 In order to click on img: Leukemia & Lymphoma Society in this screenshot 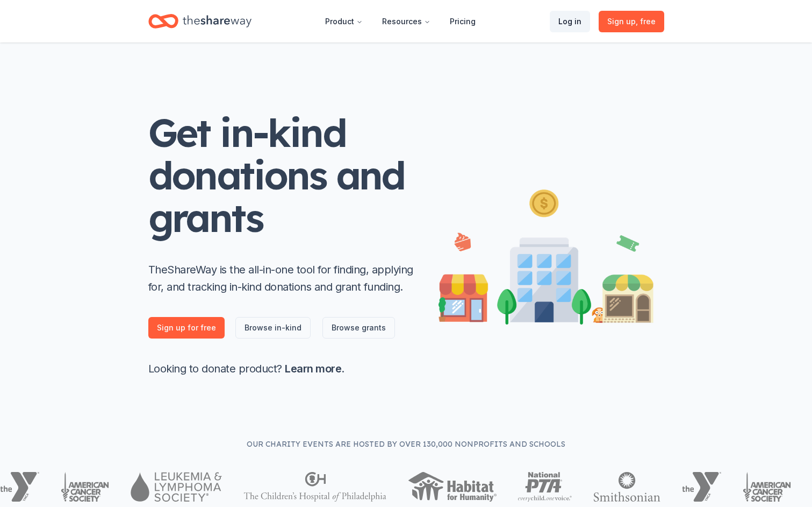, I will do `click(175, 487)`.